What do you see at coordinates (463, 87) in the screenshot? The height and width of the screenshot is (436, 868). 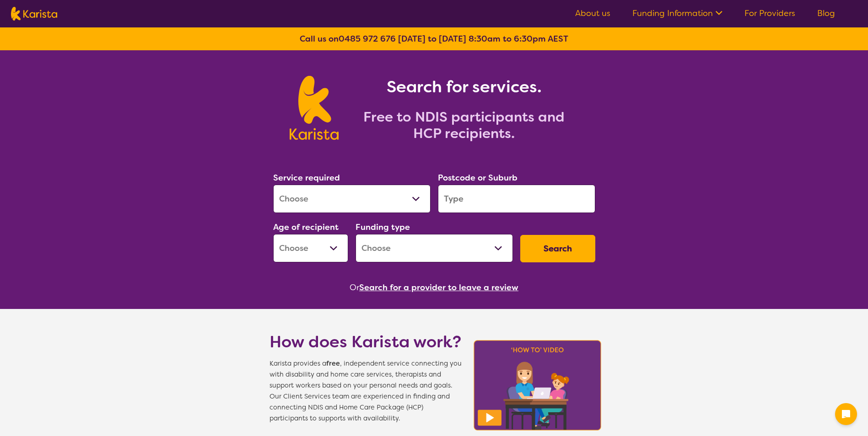 I see `h1: Search for services.` at bounding box center [463, 87].